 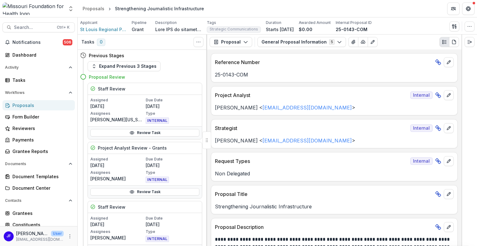 What do you see at coordinates (334, 206) in the screenshot?
I see `p: Strengthening Journalistic Infrastructure` at bounding box center [334, 206].